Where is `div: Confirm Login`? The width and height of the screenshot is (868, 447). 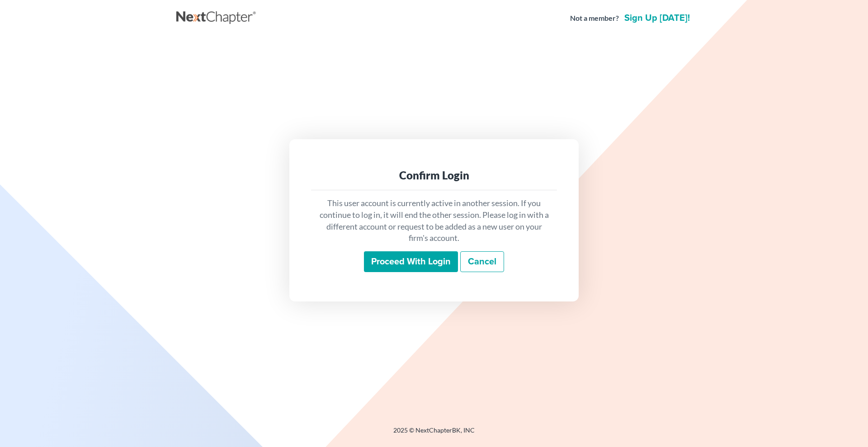
div: Confirm Login is located at coordinates (434, 176).